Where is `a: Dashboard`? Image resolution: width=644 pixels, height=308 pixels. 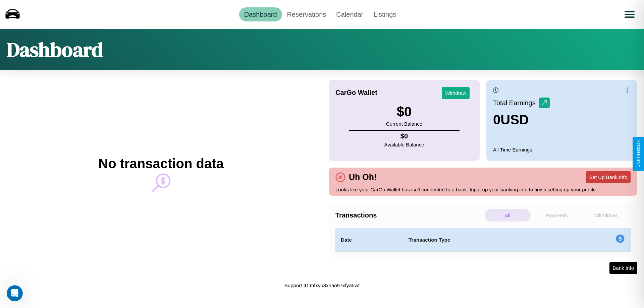 a: Dashboard is located at coordinates (260, 15).